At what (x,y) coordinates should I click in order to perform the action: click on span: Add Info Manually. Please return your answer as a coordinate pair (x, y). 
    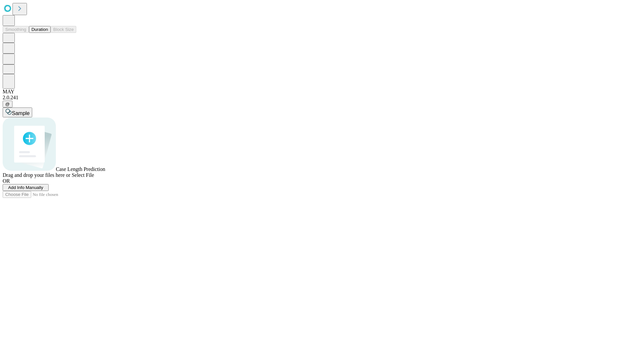
    Looking at the image, I should click on (26, 187).